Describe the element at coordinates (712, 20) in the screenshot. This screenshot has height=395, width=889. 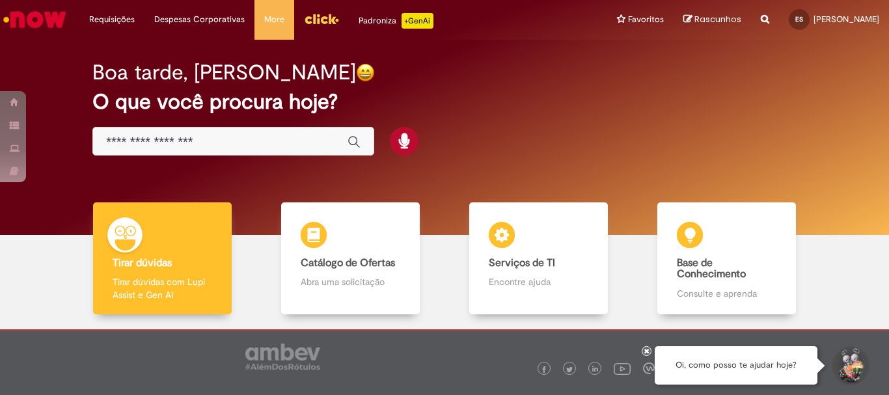
I see `a: Rascunhos` at that location.